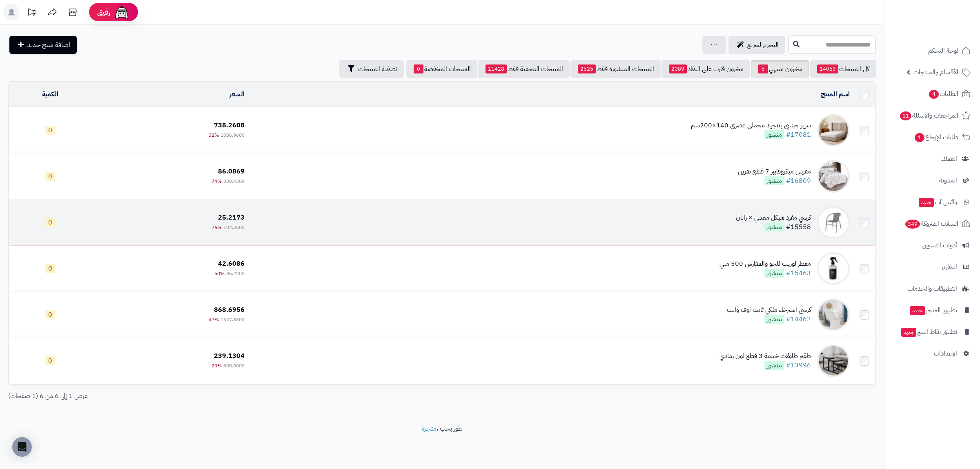 This screenshot has width=980, height=469. Describe the element at coordinates (216, 366) in the screenshot. I see `span: 20%` at that location.